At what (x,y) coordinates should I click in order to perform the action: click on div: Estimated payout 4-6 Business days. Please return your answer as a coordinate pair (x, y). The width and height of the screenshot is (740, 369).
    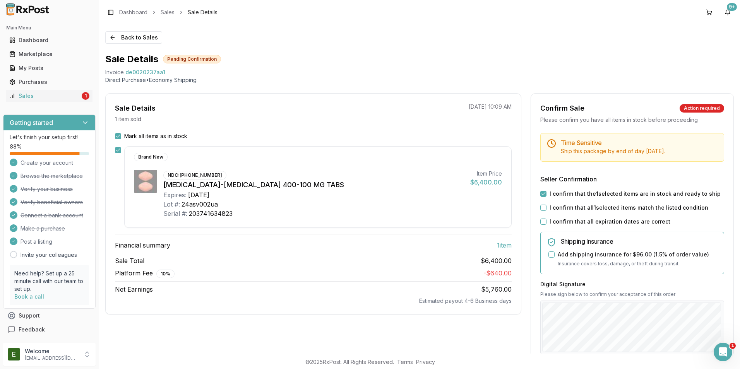
    Looking at the image, I should click on (313, 301).